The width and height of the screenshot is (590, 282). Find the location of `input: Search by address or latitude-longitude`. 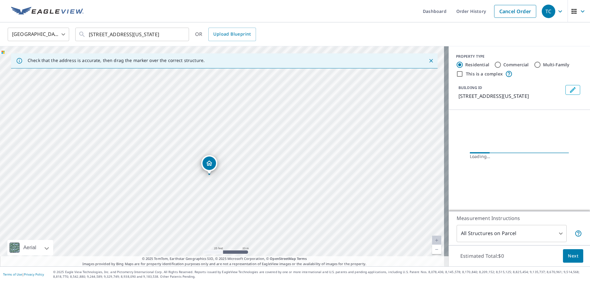

input: Search by address or latitude-longitude is located at coordinates (132, 34).